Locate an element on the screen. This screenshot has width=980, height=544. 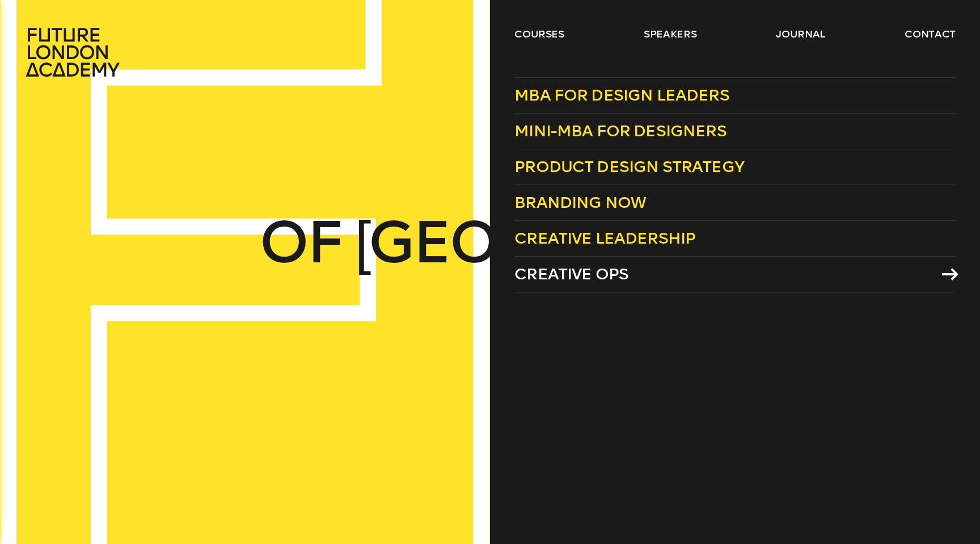
span: Creative Ops is located at coordinates (571, 273).